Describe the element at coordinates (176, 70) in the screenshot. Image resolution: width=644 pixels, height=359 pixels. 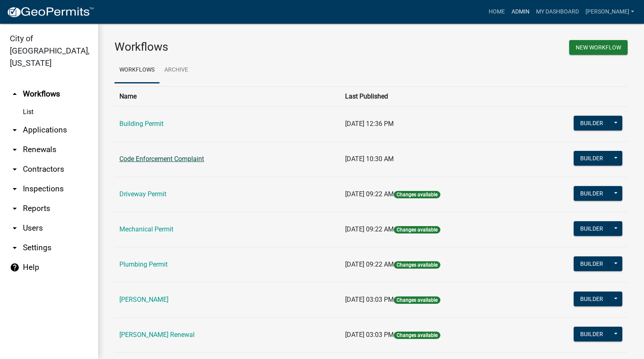
I see `a: Archive` at that location.